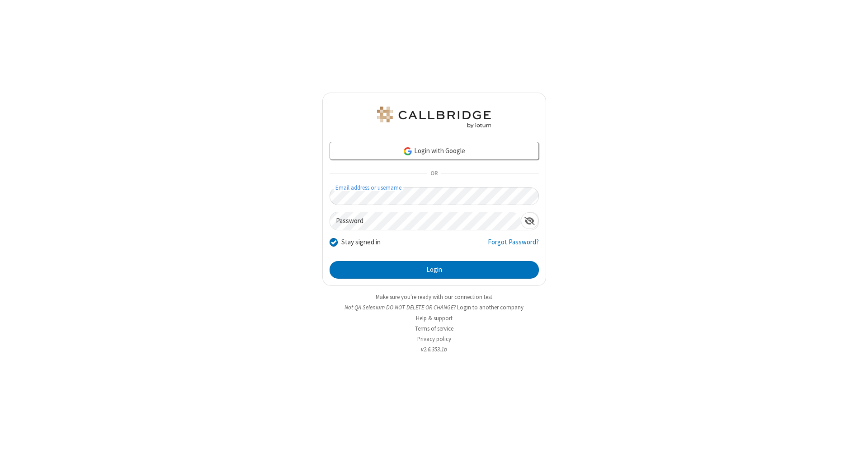  What do you see at coordinates (529, 221) in the screenshot?
I see `div: Show password` at bounding box center [529, 221].